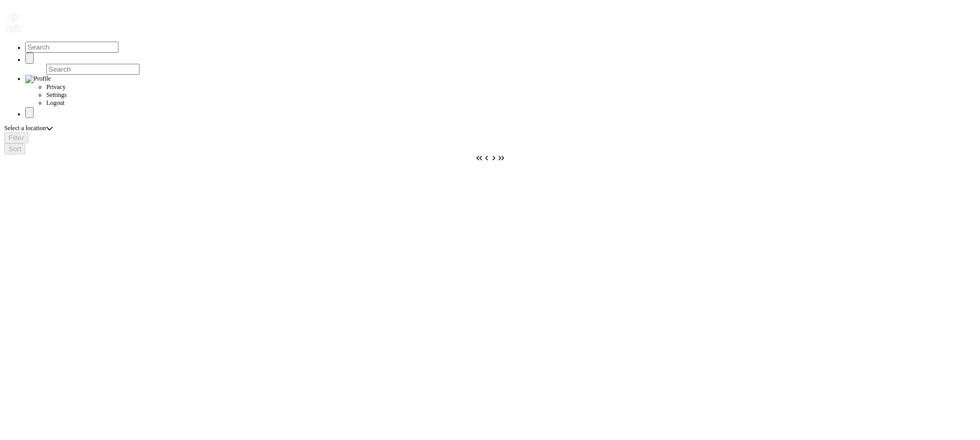  What do you see at coordinates (55, 103) in the screenshot?
I see `span: Logout` at bounding box center [55, 103].